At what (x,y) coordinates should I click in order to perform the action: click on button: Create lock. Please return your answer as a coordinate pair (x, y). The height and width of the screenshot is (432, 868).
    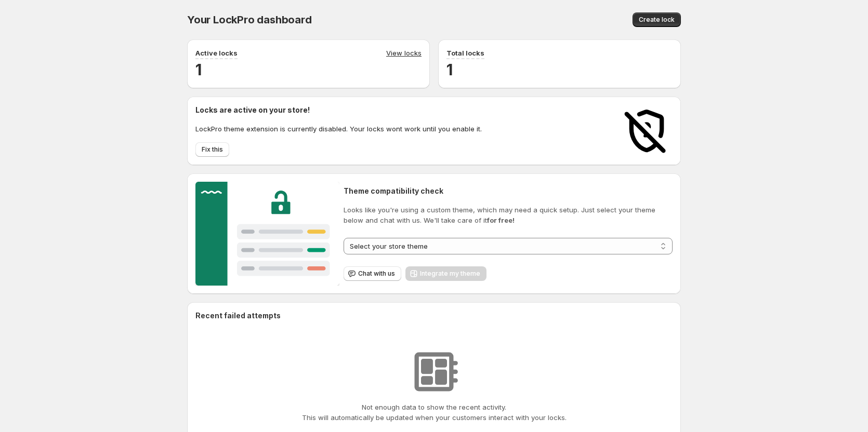
    Looking at the image, I should click on (657, 20).